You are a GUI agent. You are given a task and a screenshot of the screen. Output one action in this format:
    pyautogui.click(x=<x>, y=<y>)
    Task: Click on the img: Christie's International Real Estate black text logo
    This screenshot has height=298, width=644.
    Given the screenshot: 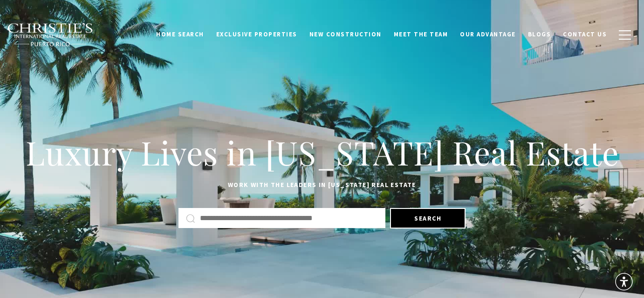 What is the action you would take?
    pyautogui.click(x=50, y=35)
    